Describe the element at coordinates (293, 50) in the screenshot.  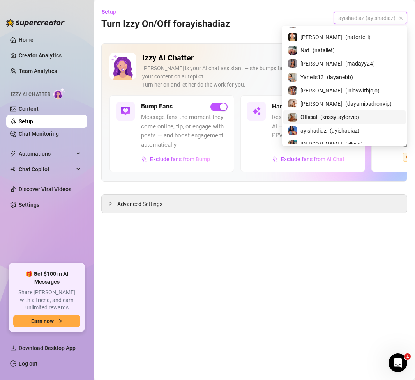
I see `img: Nat` at that location.